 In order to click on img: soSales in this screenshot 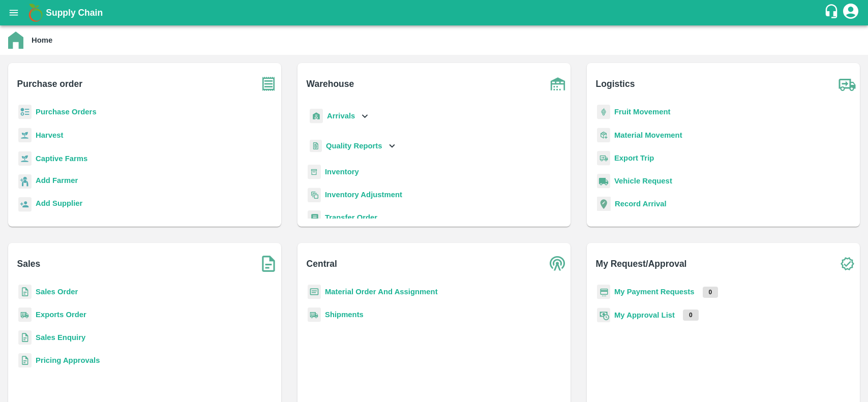, I will do `click(268, 264)`.